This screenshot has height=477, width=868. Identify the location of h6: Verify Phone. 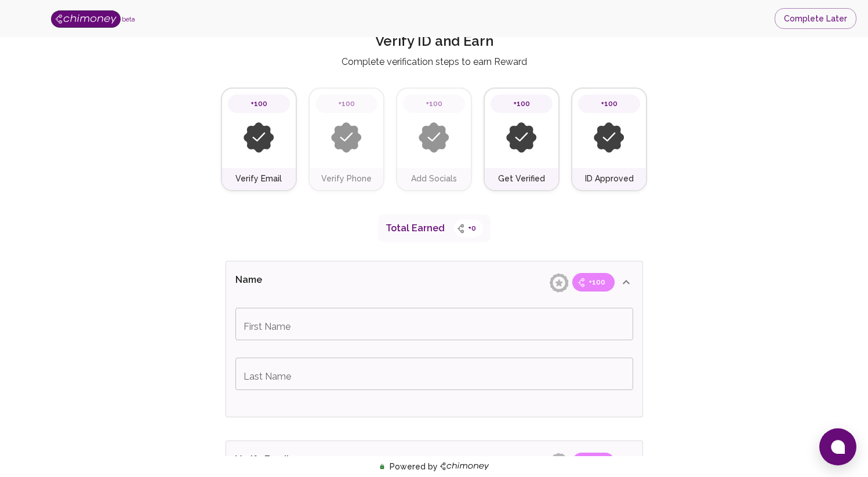
(346, 179).